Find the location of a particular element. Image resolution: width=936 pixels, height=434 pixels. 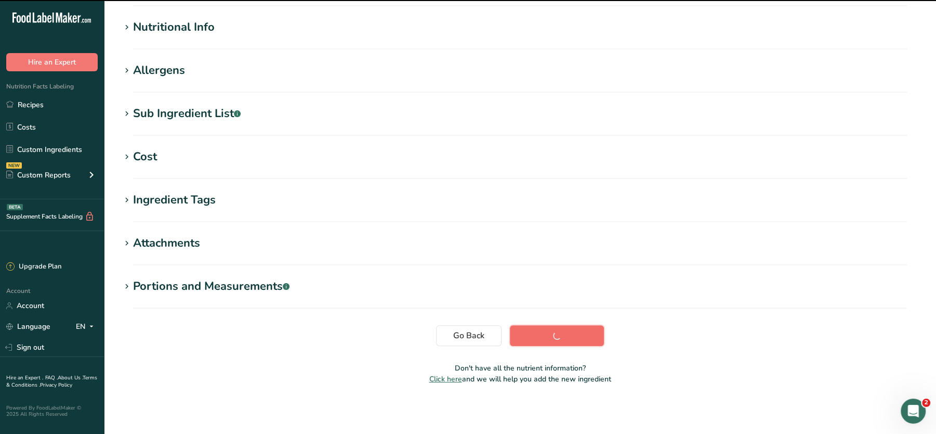

div: EN is located at coordinates (87, 326).